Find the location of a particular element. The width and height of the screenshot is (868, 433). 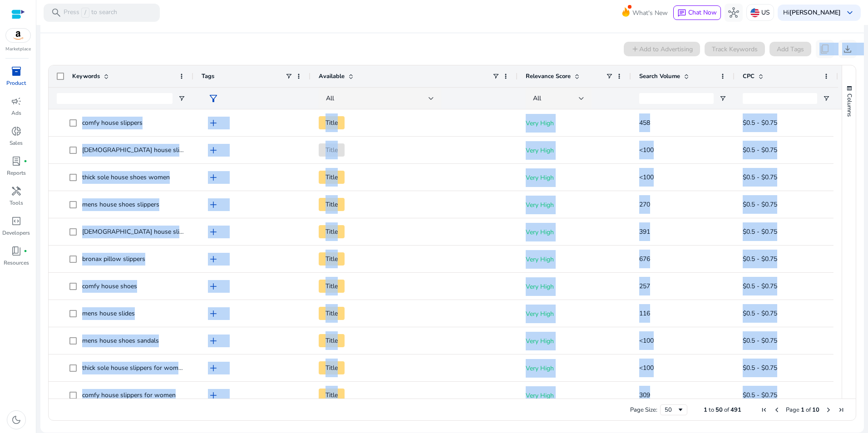

input: Keywords Filter Input is located at coordinates (115, 99).